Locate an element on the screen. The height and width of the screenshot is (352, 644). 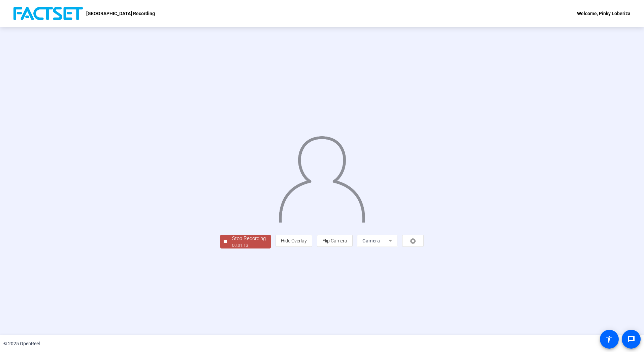
div: Welcome, Pinky Loberiza is located at coordinates (604, 13).